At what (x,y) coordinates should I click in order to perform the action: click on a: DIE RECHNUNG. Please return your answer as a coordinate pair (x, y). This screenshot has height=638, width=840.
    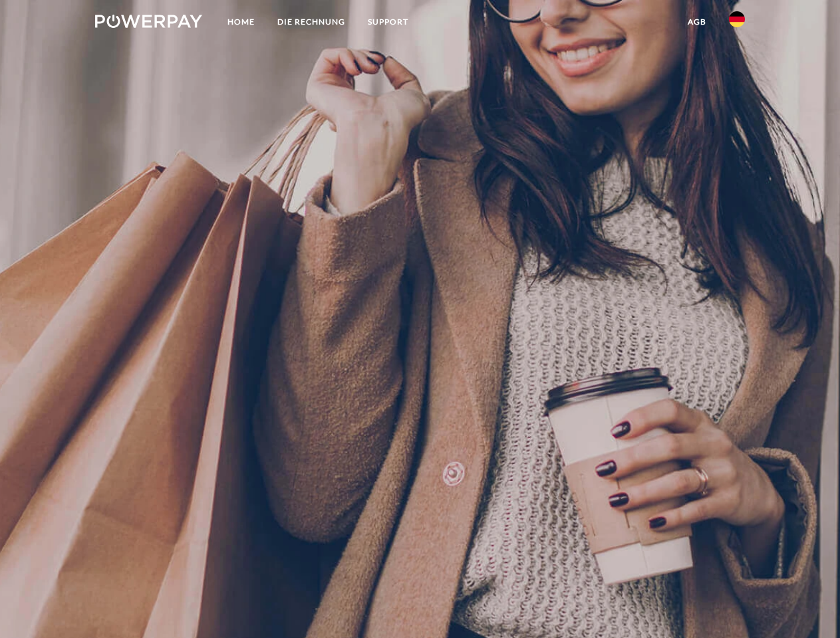
    Looking at the image, I should click on (311, 22).